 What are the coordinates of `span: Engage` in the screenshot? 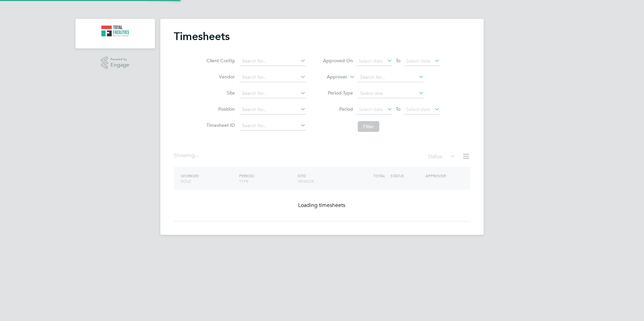 It's located at (120, 65).